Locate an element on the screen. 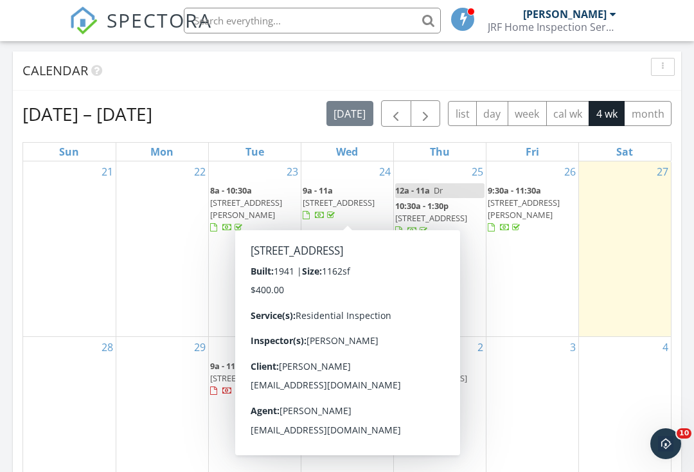 Image resolution: width=694 pixels, height=472 pixels. a: Go to September 22, 2025 is located at coordinates (200, 172).